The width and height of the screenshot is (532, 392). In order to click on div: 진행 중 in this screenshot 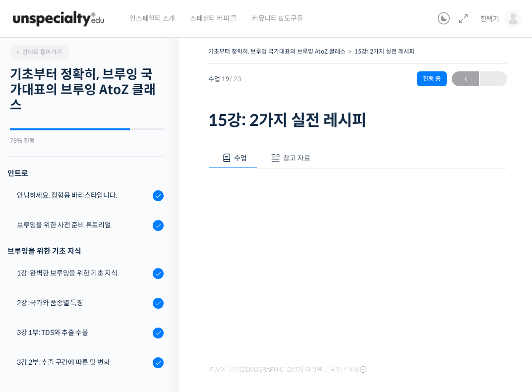, I will do `click(431, 79)`.